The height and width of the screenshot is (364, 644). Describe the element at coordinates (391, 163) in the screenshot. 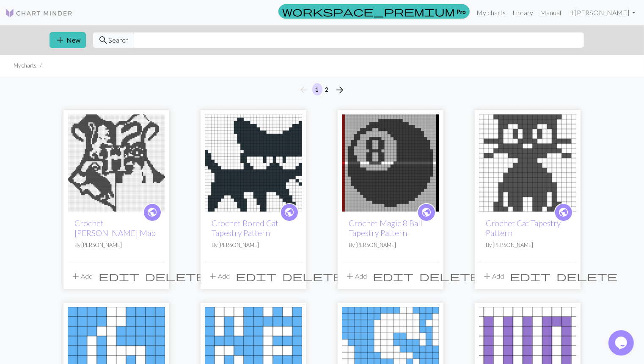

I see `img: Magic 8 Ball Tapestry Pattern` at that location.